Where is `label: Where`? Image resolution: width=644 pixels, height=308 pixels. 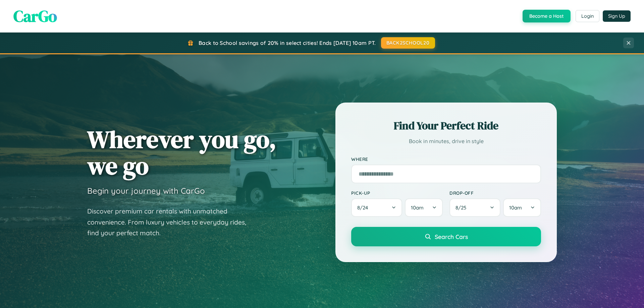 label: Where is located at coordinates (446, 159).